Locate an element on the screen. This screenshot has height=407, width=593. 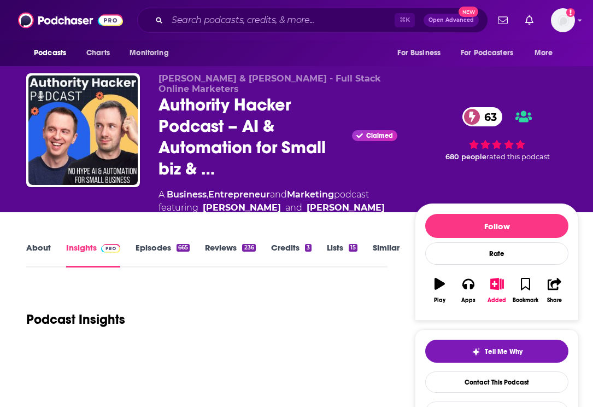
a: 63 is located at coordinates (482, 116).